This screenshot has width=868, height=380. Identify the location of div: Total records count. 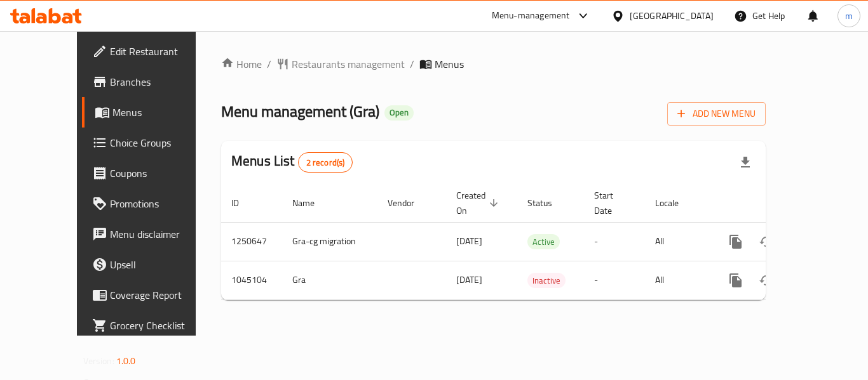
(326, 163).